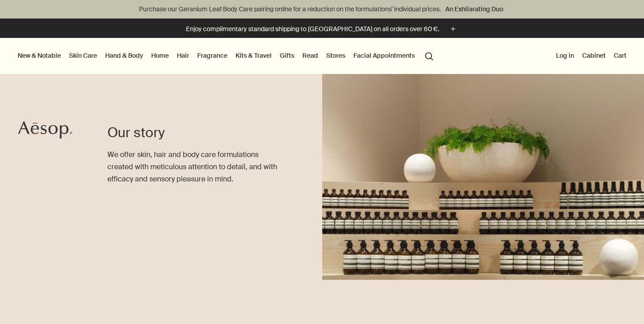 This screenshot has height=324, width=644. Describe the element at coordinates (565, 56) in the screenshot. I see `button: Log in` at that location.